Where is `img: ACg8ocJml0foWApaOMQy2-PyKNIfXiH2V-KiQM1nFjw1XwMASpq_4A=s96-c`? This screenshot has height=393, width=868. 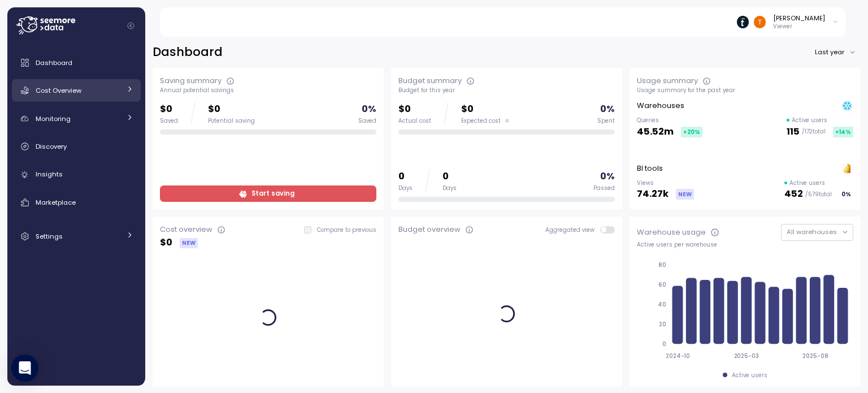
img: ACg8ocJml0foWApaOMQy2-PyKNIfXiH2V-KiQM1nFjw1XwMASpq_4A=s96-c is located at coordinates (760, 21).